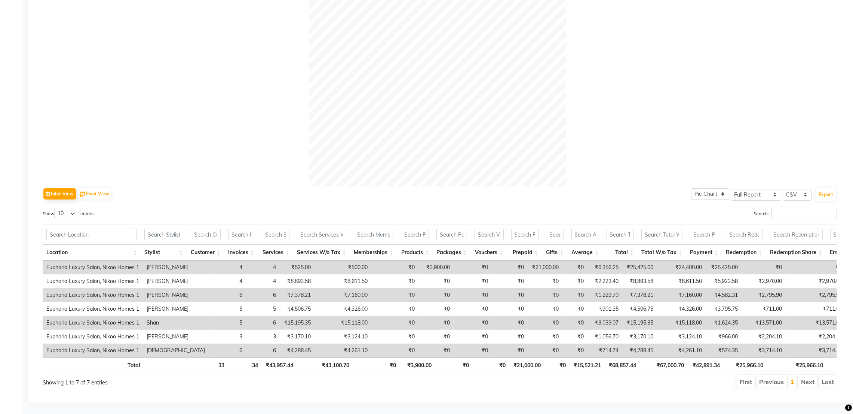 The height and width of the screenshot is (414, 853). What do you see at coordinates (682, 309) in the screenshot?
I see `td: ₹4,326.00` at bounding box center [682, 309].